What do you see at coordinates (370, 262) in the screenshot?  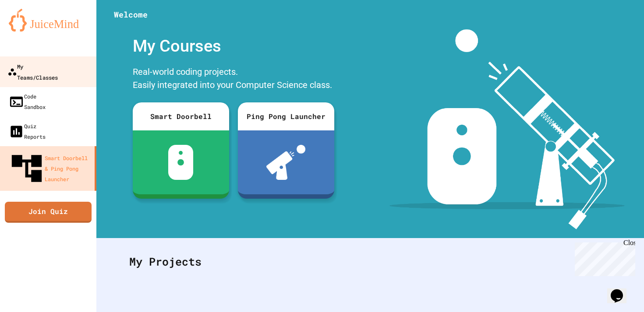 I see `div: My Projects` at bounding box center [370, 262].